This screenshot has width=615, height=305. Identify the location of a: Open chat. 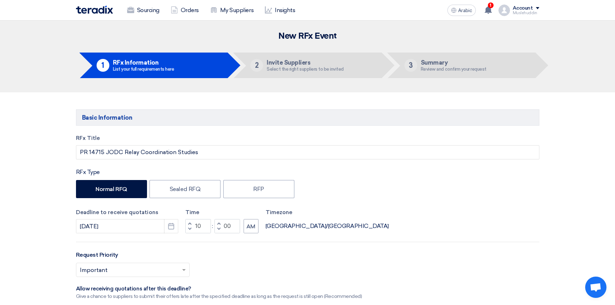
(596, 287).